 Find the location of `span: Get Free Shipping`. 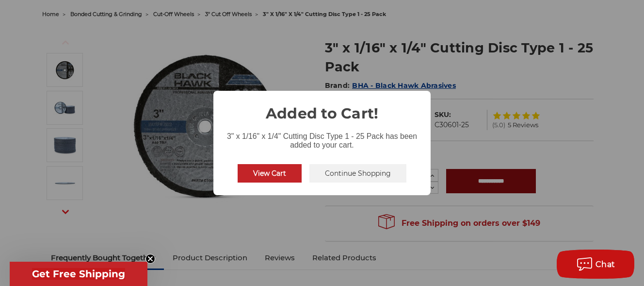

span: Get Free Shipping is located at coordinates (78, 274).